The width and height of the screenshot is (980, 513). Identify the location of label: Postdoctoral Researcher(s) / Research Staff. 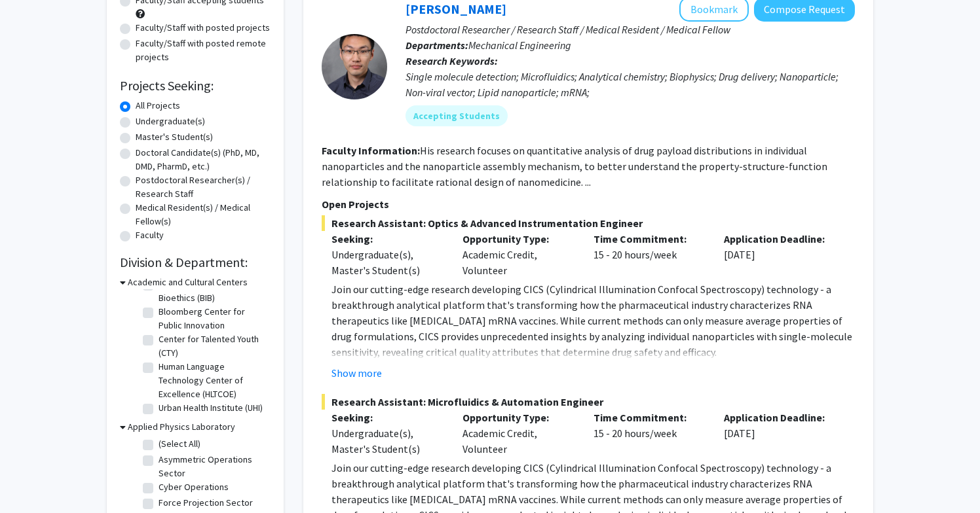
(203, 188).